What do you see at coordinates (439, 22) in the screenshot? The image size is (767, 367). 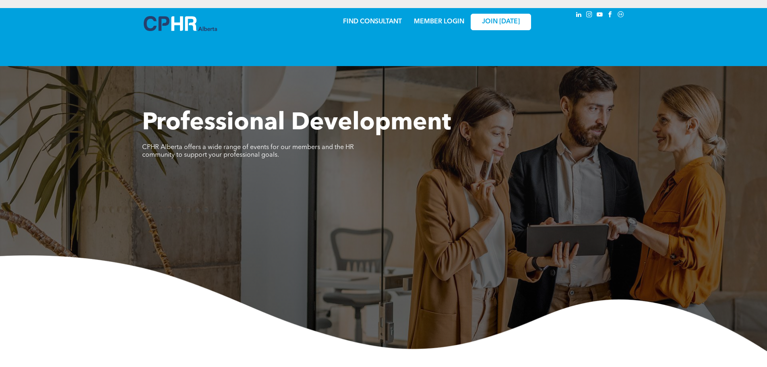 I see `a: MEMBER LOGIN` at bounding box center [439, 22].